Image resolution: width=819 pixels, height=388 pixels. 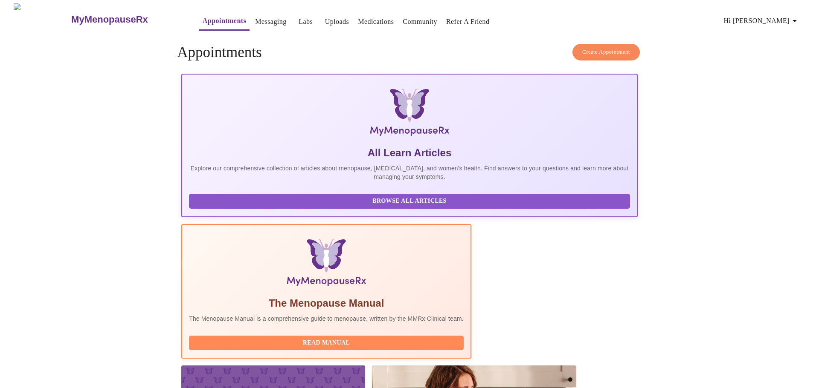 What do you see at coordinates (326, 319) in the screenshot?
I see `p: The Menopause Manual is a comprehensive guide to menopause, written by the MMRx Clinical team.` at bounding box center [326, 319].